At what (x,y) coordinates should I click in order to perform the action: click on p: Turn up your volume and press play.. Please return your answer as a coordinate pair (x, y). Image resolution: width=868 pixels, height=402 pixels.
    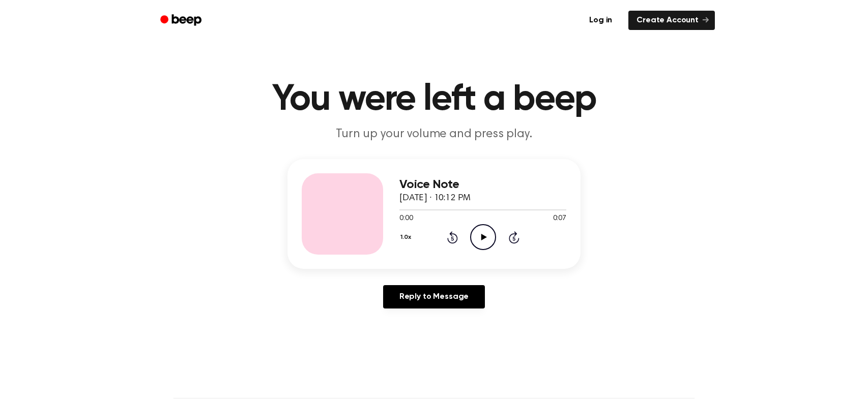
    Looking at the image, I should click on (434, 134).